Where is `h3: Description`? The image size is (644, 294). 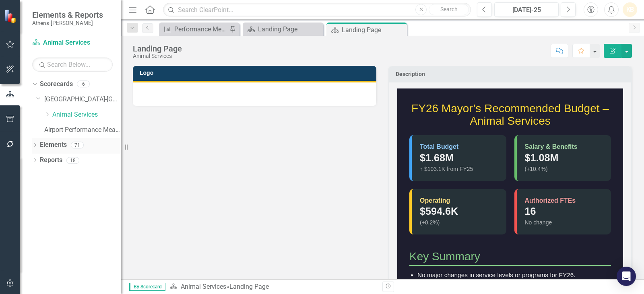 h3: Description is located at coordinates (512, 74).